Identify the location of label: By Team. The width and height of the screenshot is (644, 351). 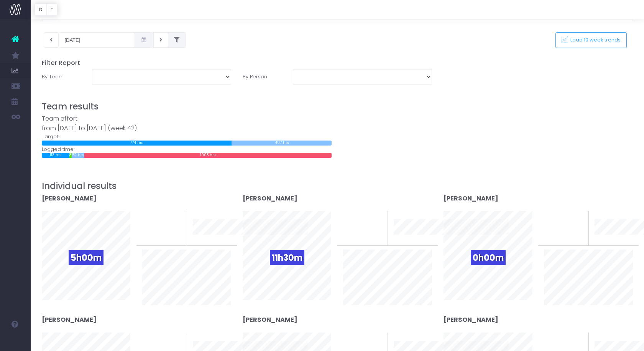
(61, 77).